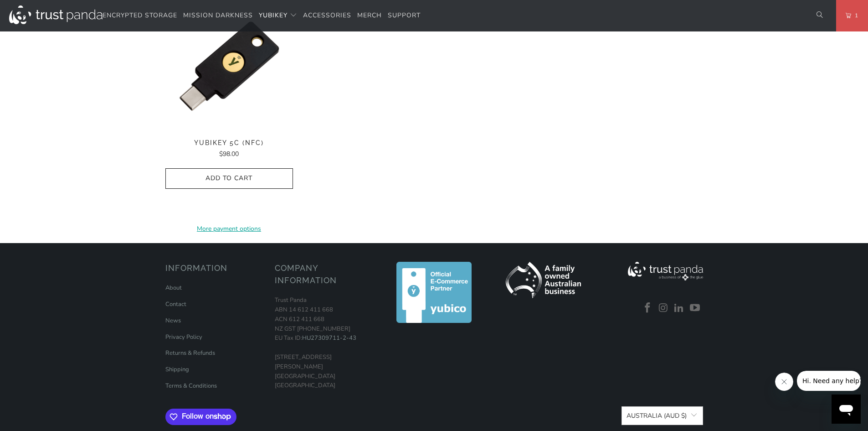  I want to click on span: Encrypted Storage, so click(140, 15).